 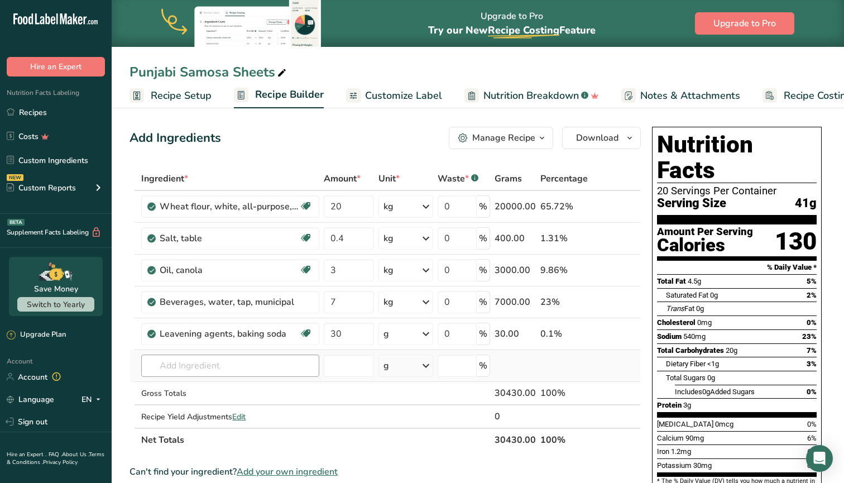 I want to click on span: 540mg, so click(x=694, y=336).